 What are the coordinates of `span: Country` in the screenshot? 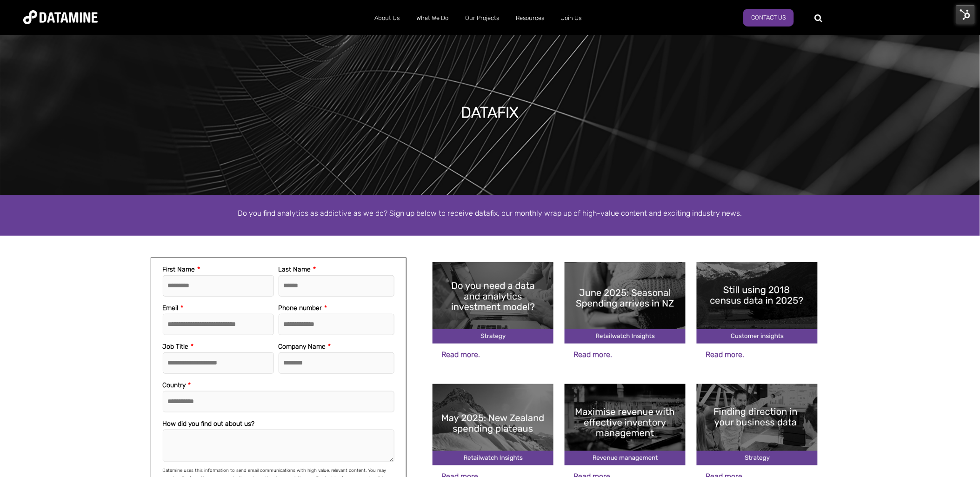 It's located at (174, 385).